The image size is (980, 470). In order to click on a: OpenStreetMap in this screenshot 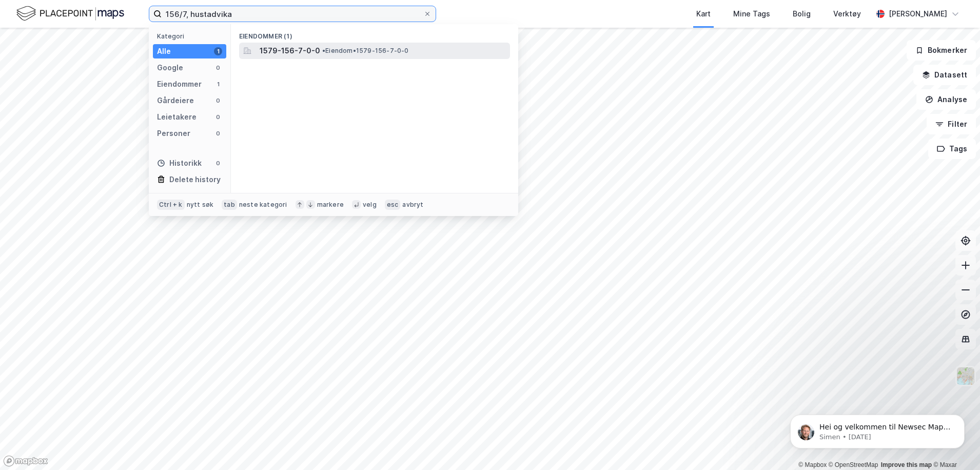, I will do `click(853, 465)`.